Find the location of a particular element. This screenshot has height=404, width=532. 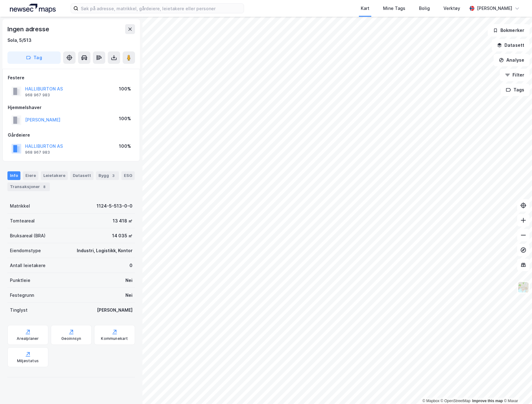

div: ESG is located at coordinates (128, 176).